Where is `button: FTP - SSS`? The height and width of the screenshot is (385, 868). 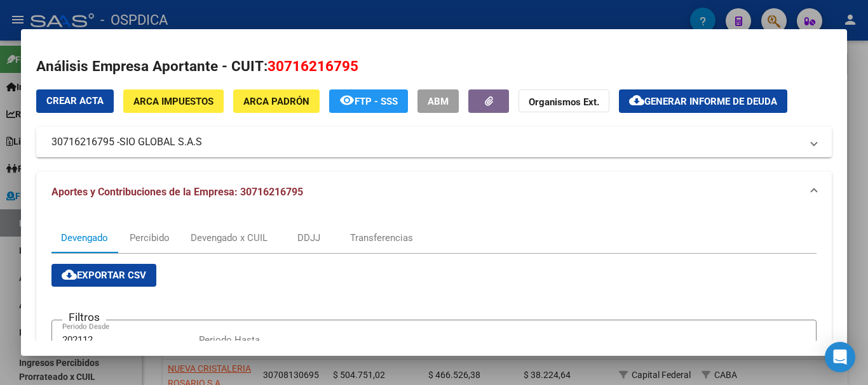 button: FTP - SSS is located at coordinates (368, 101).